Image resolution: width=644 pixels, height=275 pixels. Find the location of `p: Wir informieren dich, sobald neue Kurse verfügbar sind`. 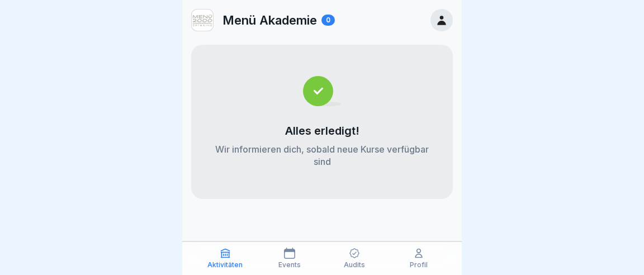

p: Wir informieren dich, sobald neue Kurse verfügbar sind is located at coordinates (322, 155).